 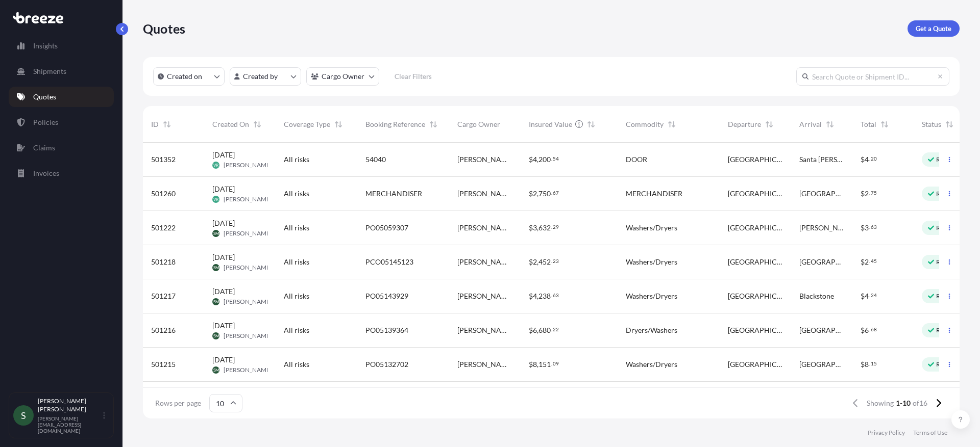 What do you see at coordinates (413, 76) in the screenshot?
I see `button: Clear Filters` at bounding box center [413, 76].